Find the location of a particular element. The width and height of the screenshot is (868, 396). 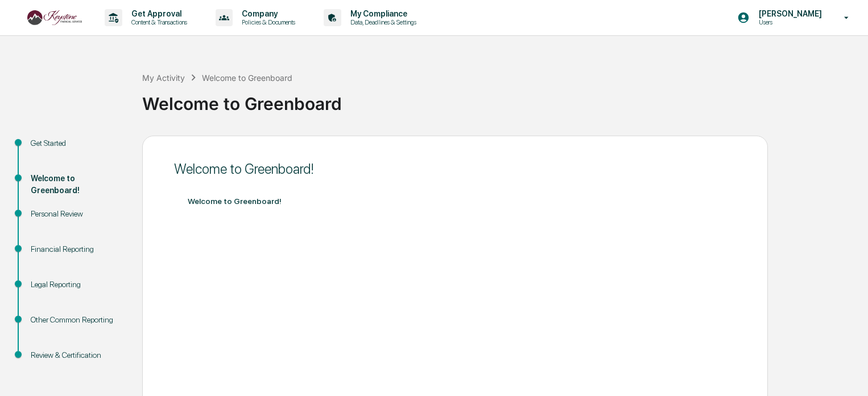

div: Personal Review is located at coordinates (77, 214).